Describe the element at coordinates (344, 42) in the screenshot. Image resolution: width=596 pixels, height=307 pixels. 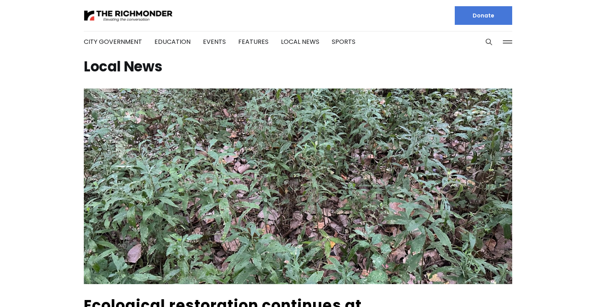
I see `a: Sports` at that location.